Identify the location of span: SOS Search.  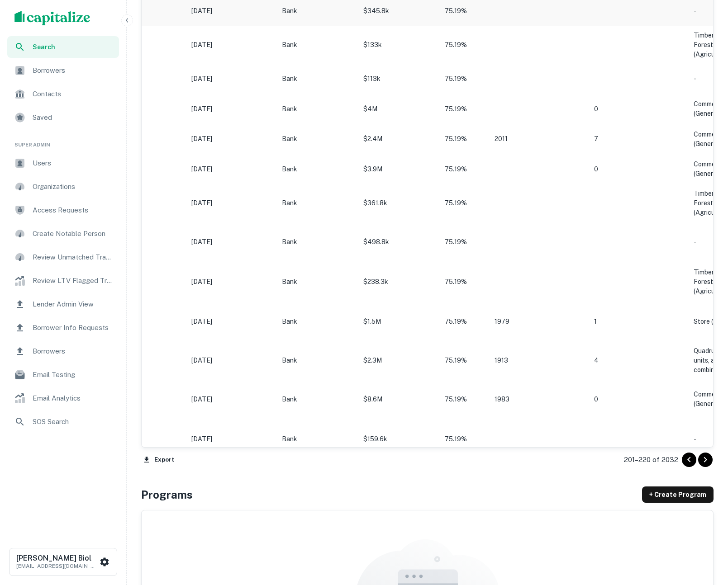
(73, 422).